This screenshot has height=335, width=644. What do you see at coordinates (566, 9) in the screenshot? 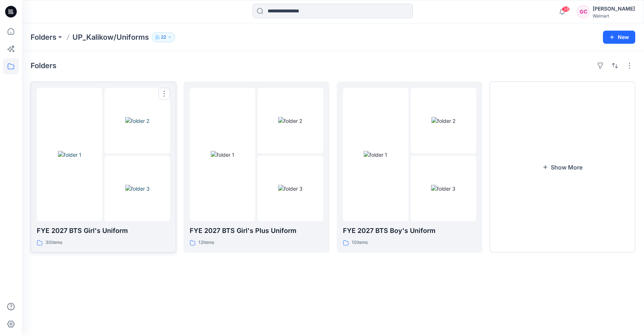
I see `span: 38` at bounding box center [566, 9].